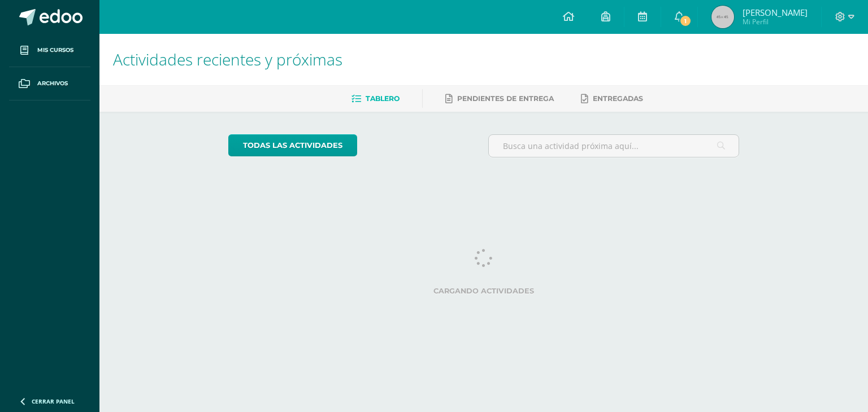  What do you see at coordinates (375, 99) in the screenshot?
I see `a: Tablero` at bounding box center [375, 99].